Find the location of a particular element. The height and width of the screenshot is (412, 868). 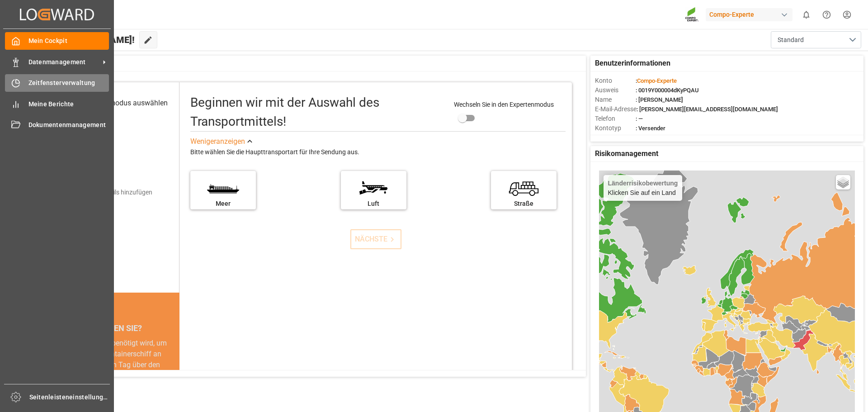

font: Kontotyp is located at coordinates (609, 128).